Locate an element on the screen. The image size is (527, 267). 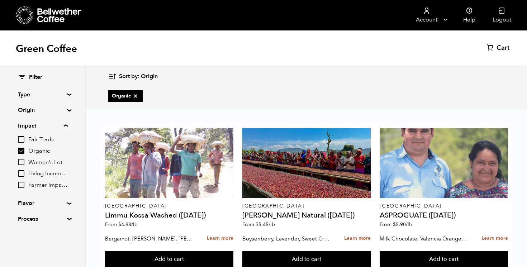
p: Milk Chocolate, Valencia Orange, Agave is located at coordinates (423, 239).